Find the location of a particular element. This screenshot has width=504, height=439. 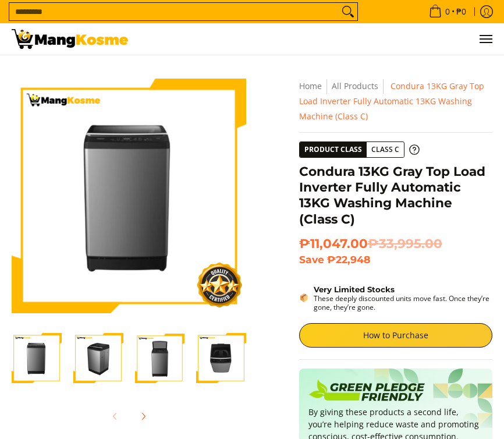

a: How to Purchase is located at coordinates (395, 335).